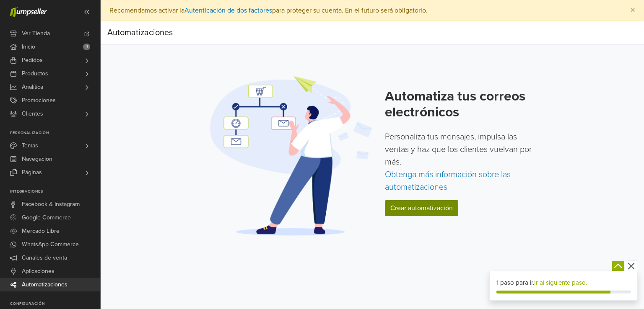 This screenshot has height=309, width=644. What do you see at coordinates (45, 258) in the screenshot?
I see `span: Canales de venta` at bounding box center [45, 258].